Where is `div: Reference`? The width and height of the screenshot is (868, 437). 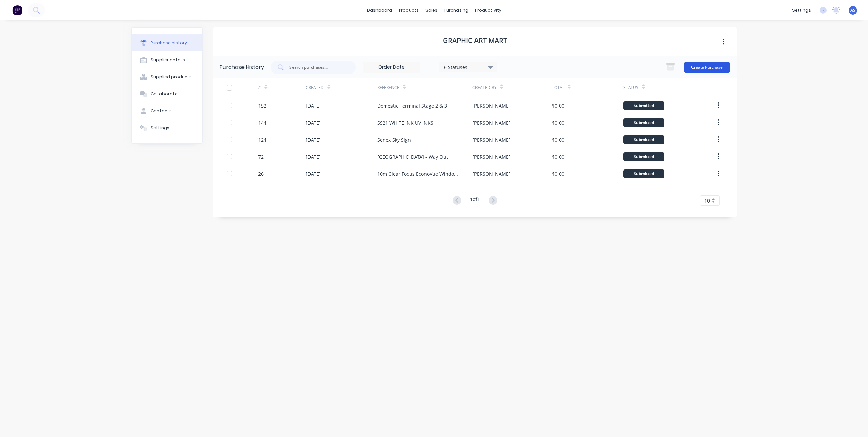
div: Reference is located at coordinates (388, 88).